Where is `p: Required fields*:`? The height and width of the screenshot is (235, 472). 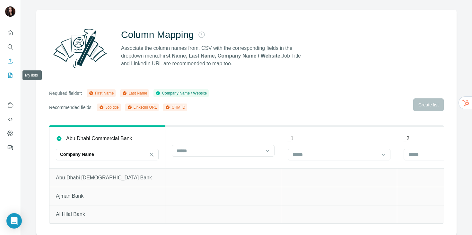
p: Required fields*: is located at coordinates (65, 93).